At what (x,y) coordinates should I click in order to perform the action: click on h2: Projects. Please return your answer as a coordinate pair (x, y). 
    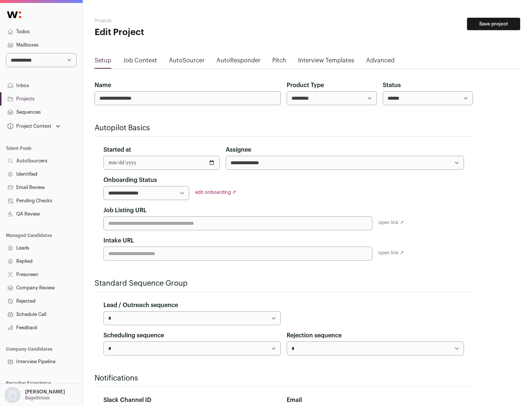
    Looking at the image, I should click on (165, 20).